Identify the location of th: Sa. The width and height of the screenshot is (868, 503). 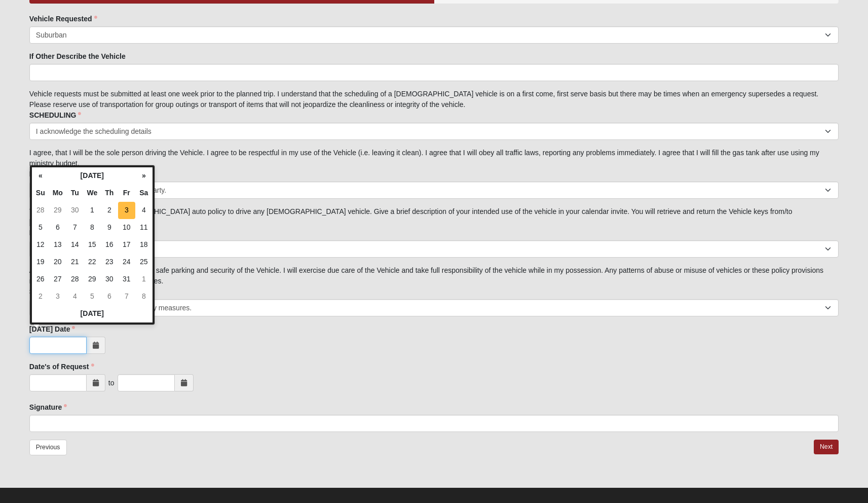
(144, 193).